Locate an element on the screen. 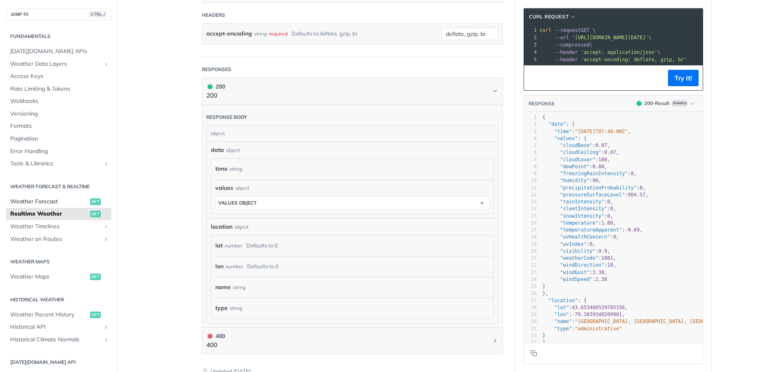 This screenshot has width=783, height=372. a: Historical APIShow subpages for Historical API is located at coordinates (59, 327).